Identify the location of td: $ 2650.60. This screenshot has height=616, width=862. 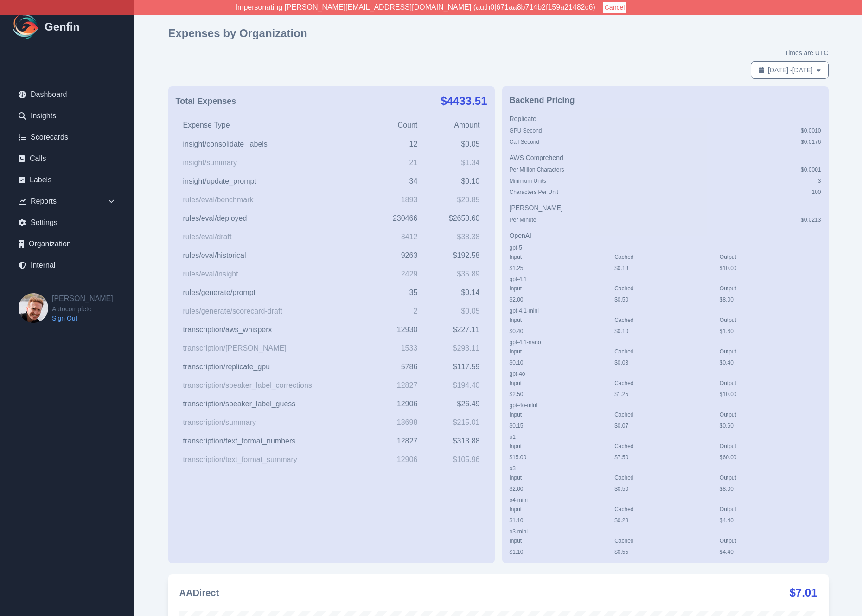
(456, 219).